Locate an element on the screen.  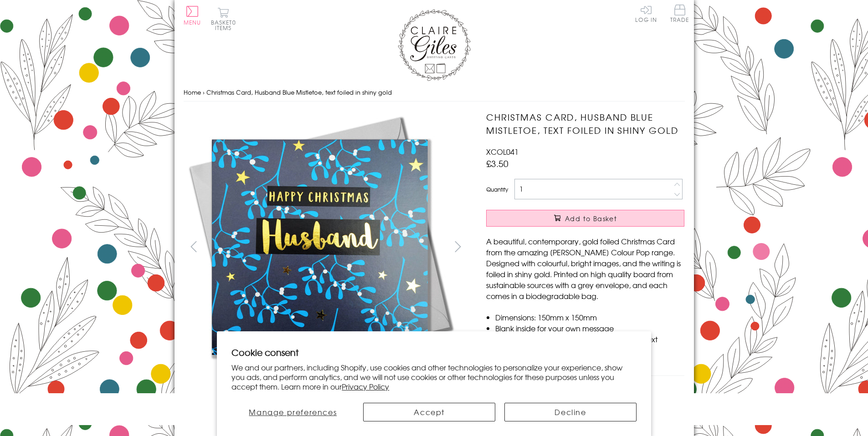
nav: breadcrumbs is located at coordinates (434, 92).